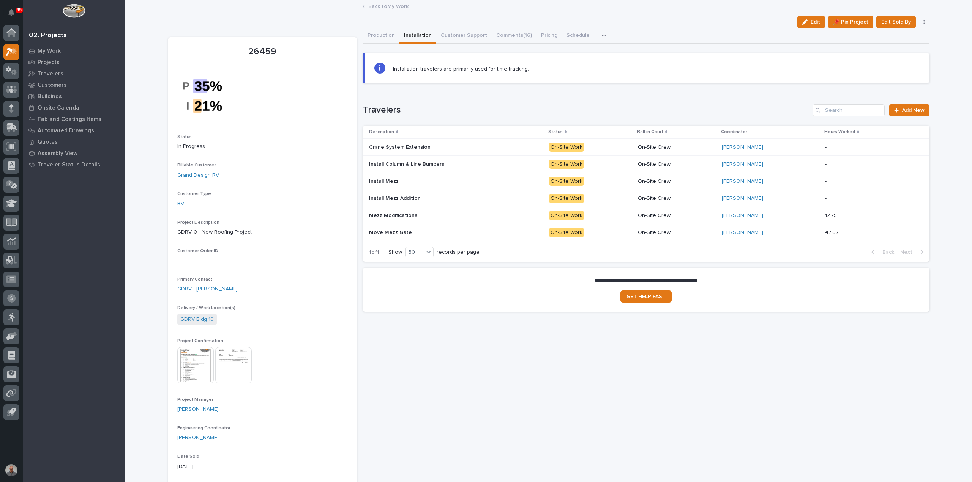 Image resolution: width=972 pixels, height=482 pixels. I want to click on a: Grand Design RV, so click(198, 175).